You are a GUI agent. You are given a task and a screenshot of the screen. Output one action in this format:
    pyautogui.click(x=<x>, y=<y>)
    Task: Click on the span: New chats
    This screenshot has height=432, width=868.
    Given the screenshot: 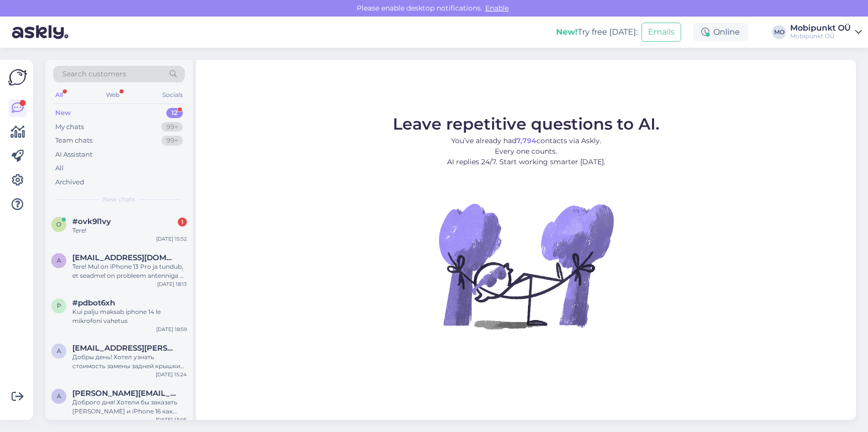 What is the action you would take?
    pyautogui.click(x=119, y=199)
    